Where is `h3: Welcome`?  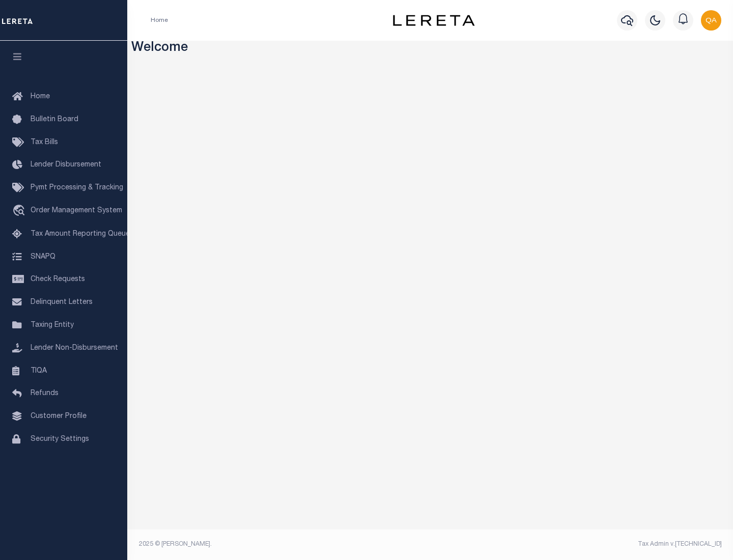
h3: Welcome is located at coordinates (430, 48).